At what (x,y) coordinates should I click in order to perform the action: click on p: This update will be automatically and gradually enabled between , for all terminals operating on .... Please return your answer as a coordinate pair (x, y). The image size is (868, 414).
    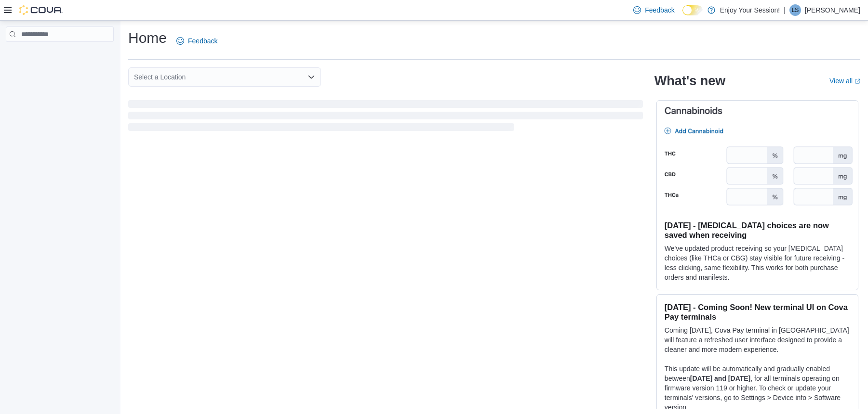
    Looking at the image, I should click on (757, 388).